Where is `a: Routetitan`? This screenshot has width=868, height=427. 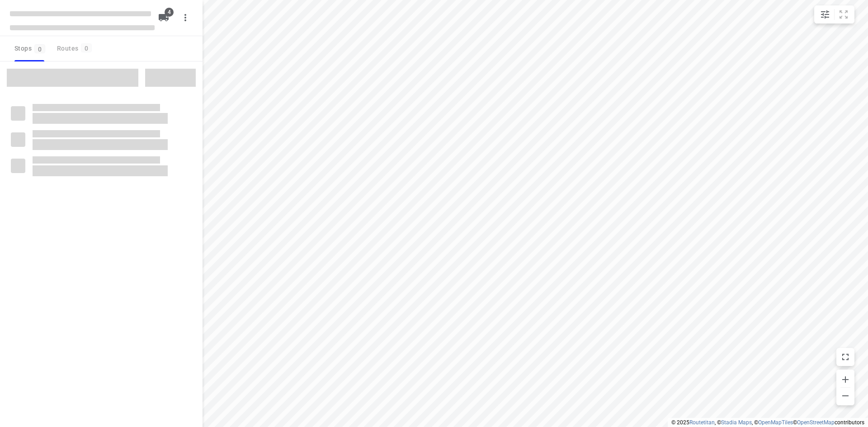
a: Routetitan is located at coordinates (702, 422).